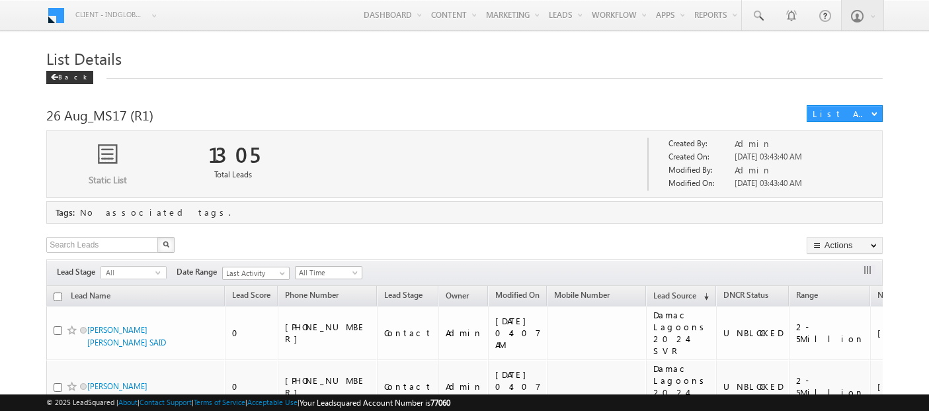 The width and height of the screenshot is (929, 411). What do you see at coordinates (457, 295) in the screenshot?
I see `span: Owner` at bounding box center [457, 295].